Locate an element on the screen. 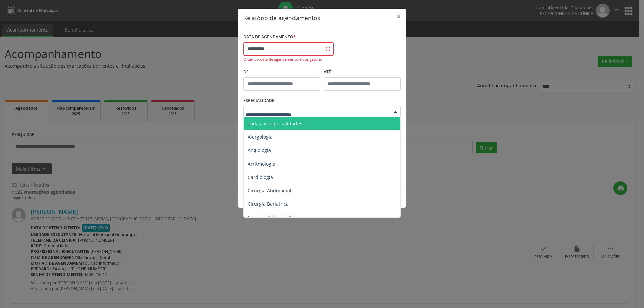 This screenshot has height=308, width=644. label: ESPECIALIDADE is located at coordinates (258, 100).